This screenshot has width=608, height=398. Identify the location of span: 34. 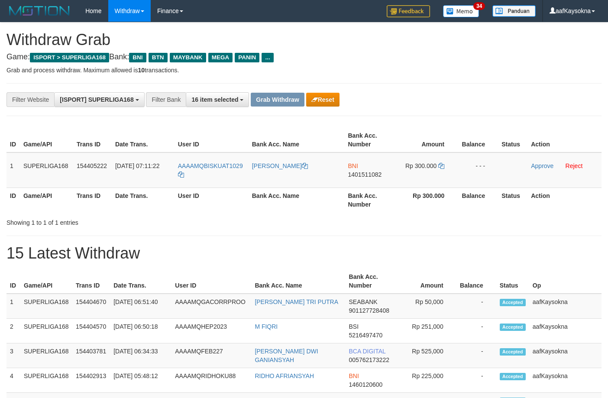
(479, 6).